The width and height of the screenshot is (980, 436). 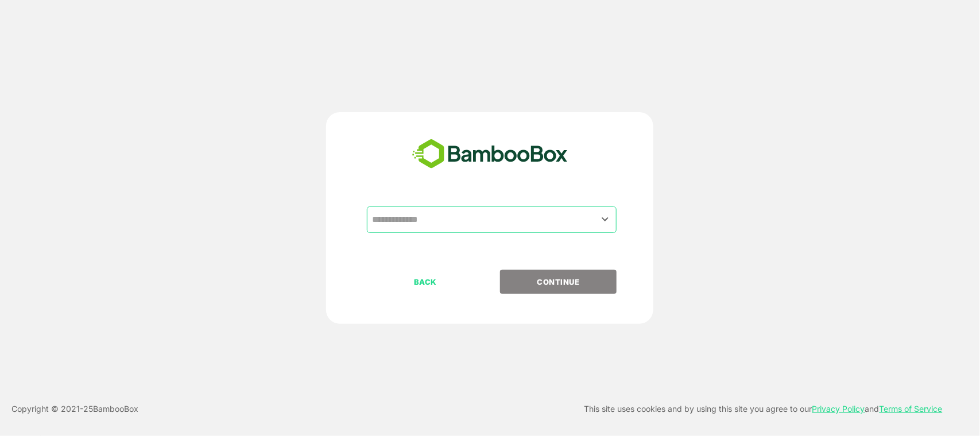 What do you see at coordinates (558, 281) in the screenshot?
I see `button: CONTINUE` at bounding box center [558, 281].